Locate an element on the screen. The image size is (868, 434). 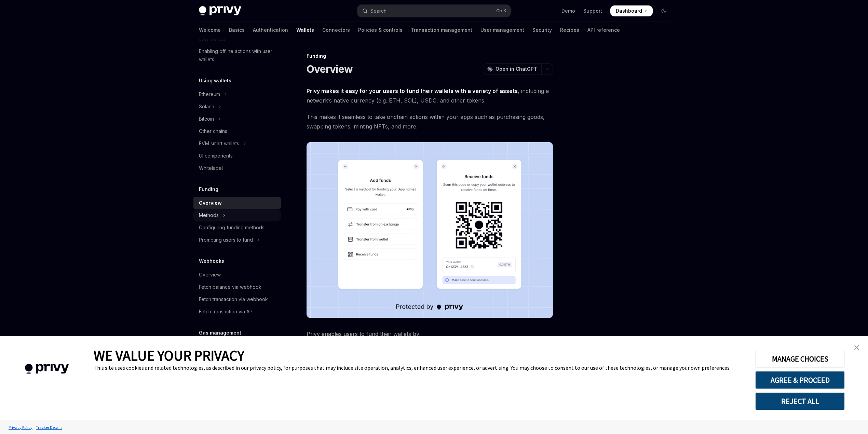
div: Funding is located at coordinates (430, 56).